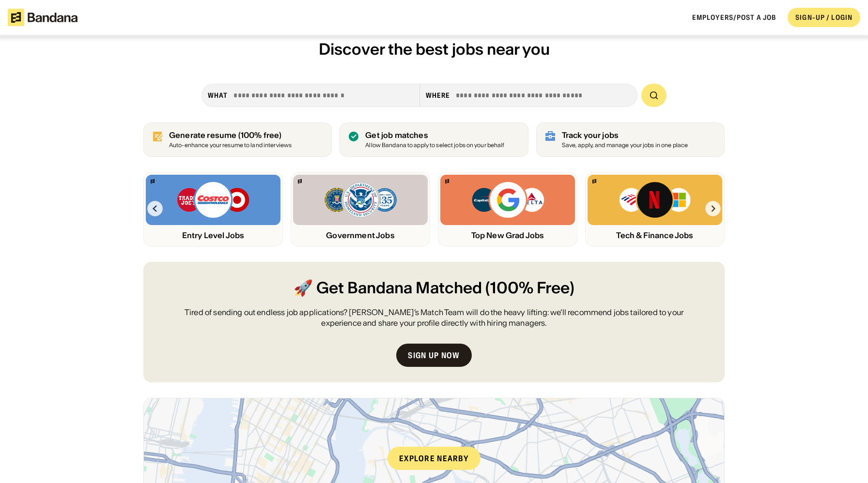 The height and width of the screenshot is (483, 868). Describe the element at coordinates (437, 95) in the screenshot. I see `div: Where` at that location.